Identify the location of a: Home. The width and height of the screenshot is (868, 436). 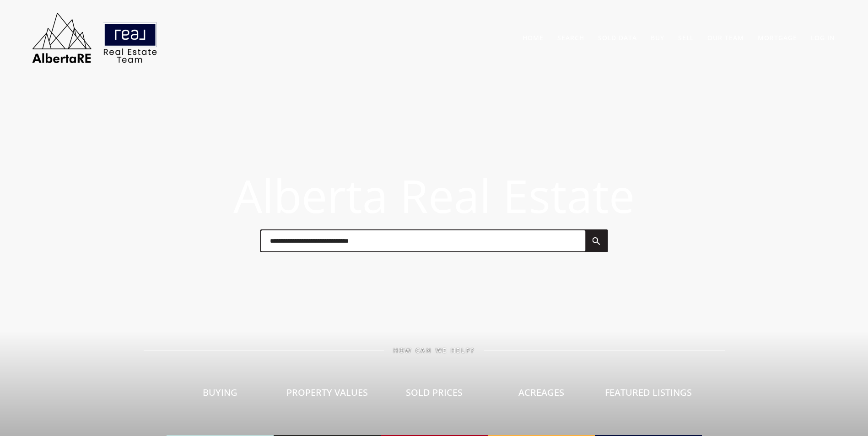
(533, 37).